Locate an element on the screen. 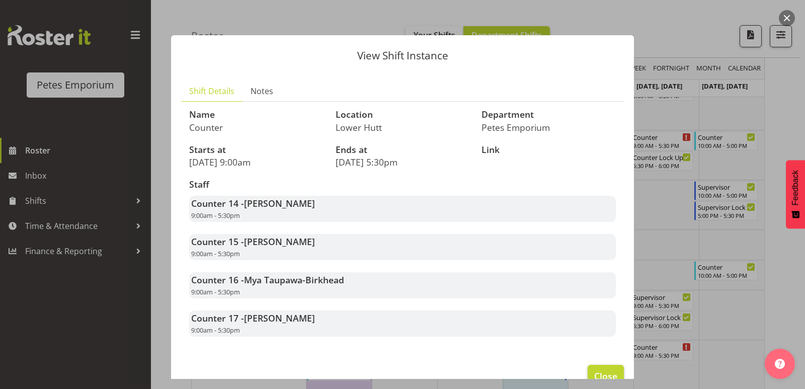  button: Close is located at coordinates (606, 376).